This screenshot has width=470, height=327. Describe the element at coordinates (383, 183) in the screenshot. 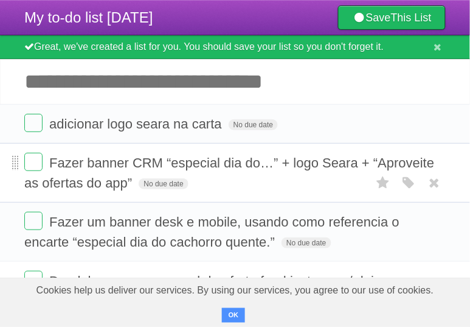

I see `label: Star task` at that location.